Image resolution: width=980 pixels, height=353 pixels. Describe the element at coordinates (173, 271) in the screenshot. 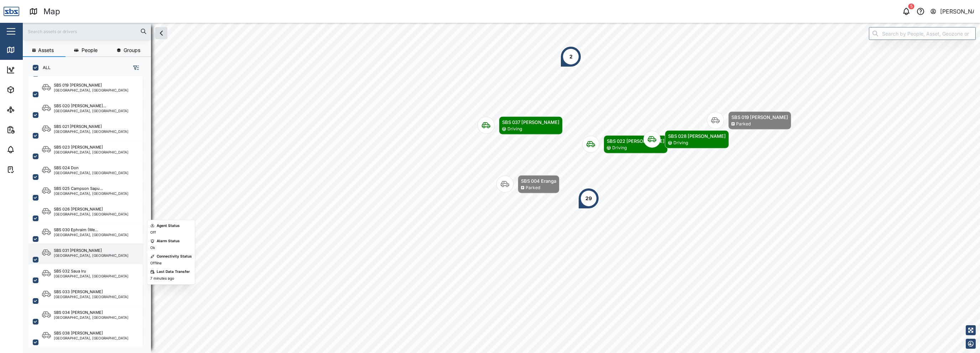

I see `div: Last Data Transfer` at that location.